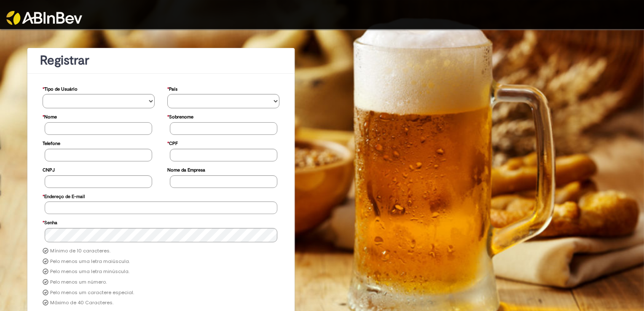  I want to click on label: Nome, so click(50, 116).